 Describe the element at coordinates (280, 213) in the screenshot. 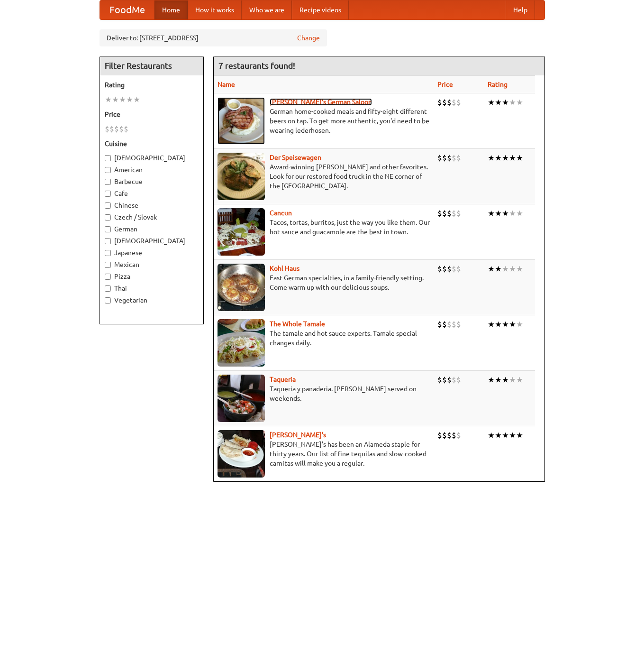

I see `b: Cancun` at that location.